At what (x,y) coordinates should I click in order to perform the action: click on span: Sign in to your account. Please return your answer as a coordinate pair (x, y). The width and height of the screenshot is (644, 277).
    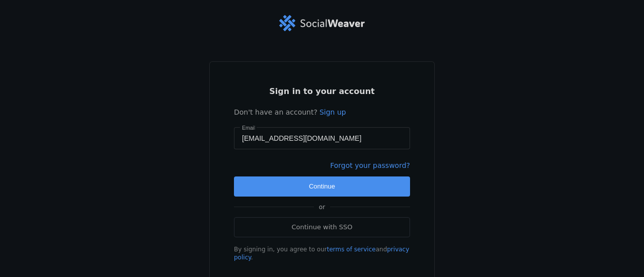
    Looking at the image, I should click on (322, 92).